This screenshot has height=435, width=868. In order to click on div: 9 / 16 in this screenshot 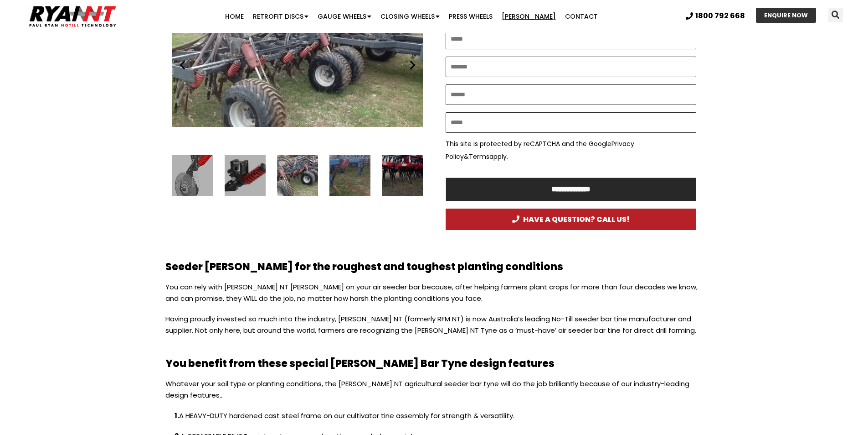, I will do `click(403, 175)`.